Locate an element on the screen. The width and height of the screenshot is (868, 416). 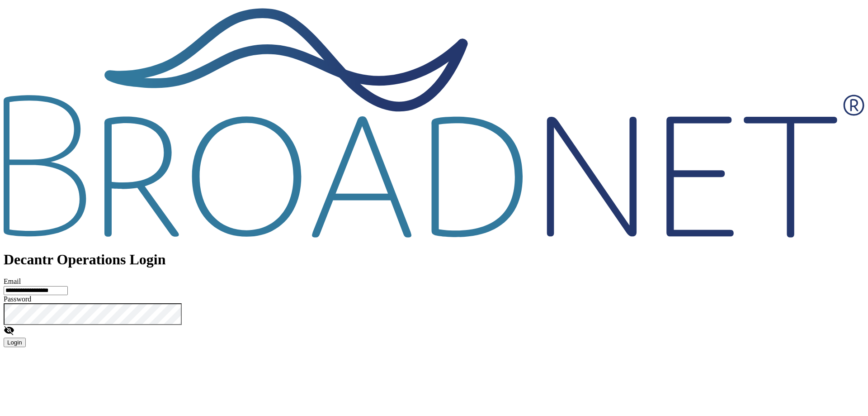
button: Login is located at coordinates (15, 342).